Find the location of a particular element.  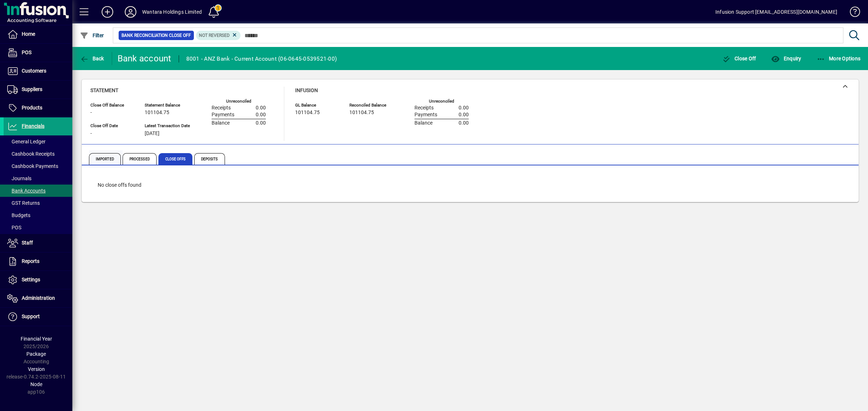

a: Staff is located at coordinates (38, 243).